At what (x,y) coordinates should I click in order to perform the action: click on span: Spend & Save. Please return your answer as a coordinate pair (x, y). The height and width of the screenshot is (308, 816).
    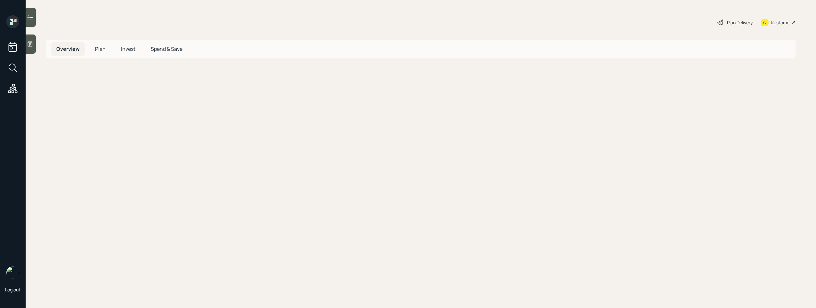
    Looking at the image, I should click on (166, 49).